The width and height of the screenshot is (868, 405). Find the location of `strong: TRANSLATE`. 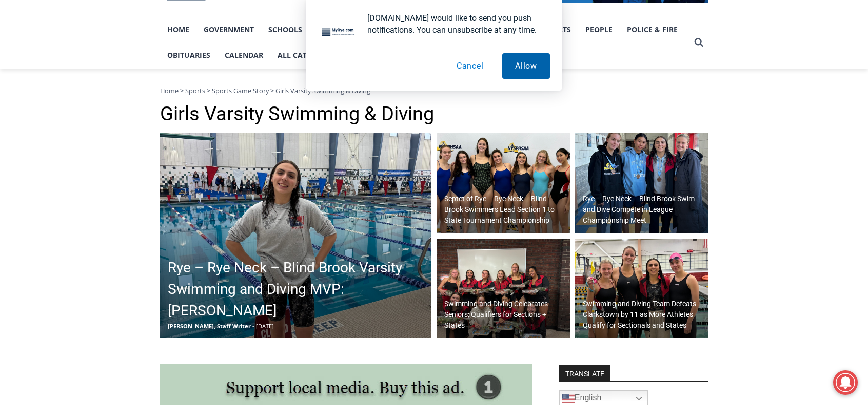

strong: TRANSLATE is located at coordinates (585, 374).